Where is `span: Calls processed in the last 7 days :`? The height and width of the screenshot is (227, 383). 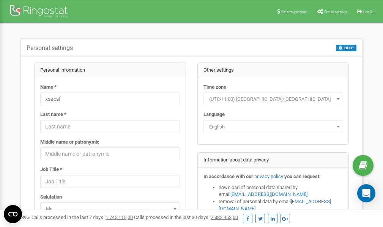
span: Calls processed in the last 7 days : is located at coordinates (82, 217).